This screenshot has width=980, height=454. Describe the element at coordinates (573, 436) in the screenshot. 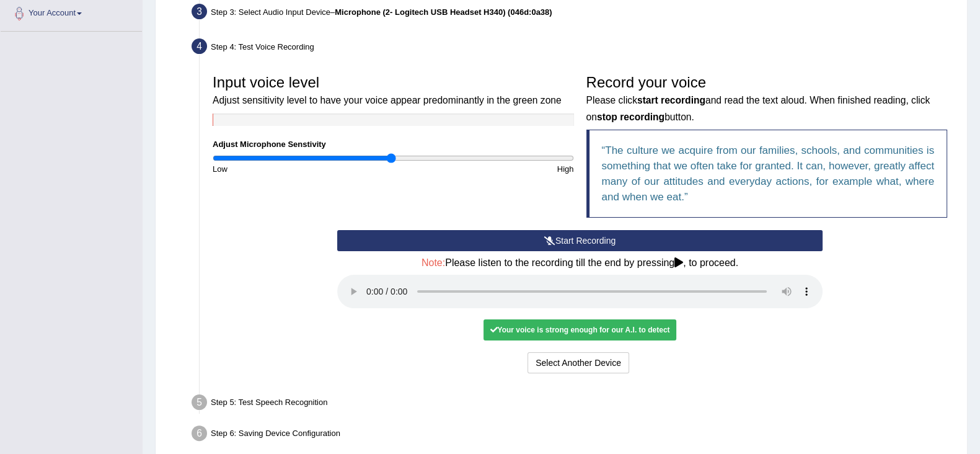

I see `div: Step 6: Saving Device Configuration` at that location.